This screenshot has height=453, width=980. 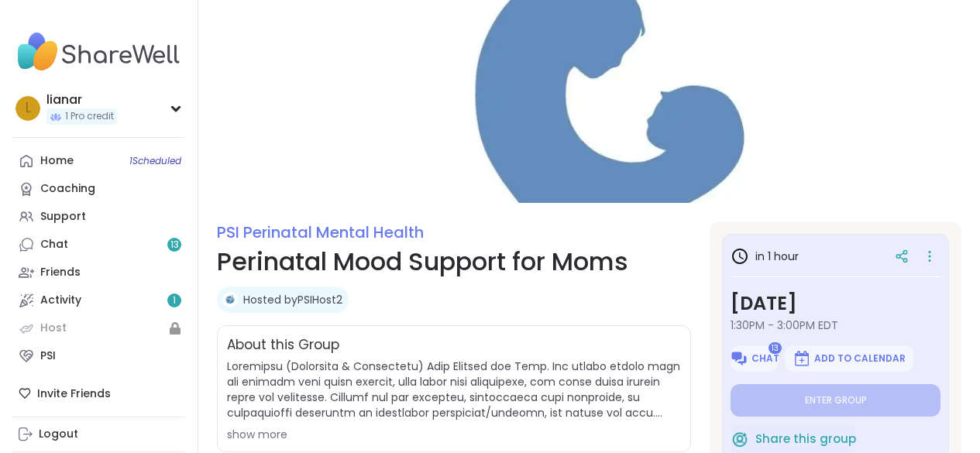 What do you see at coordinates (99, 272) in the screenshot?
I see `a: Friends` at bounding box center [99, 272].